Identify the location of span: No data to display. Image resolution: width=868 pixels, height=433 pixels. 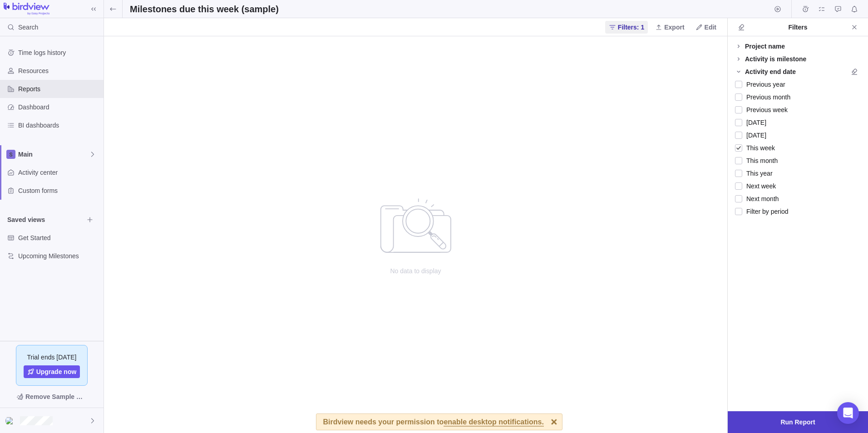
(416, 271).